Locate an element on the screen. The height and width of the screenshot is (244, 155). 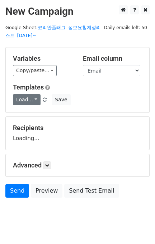
span: Daily emails left: 50 is located at coordinates (126, 28).